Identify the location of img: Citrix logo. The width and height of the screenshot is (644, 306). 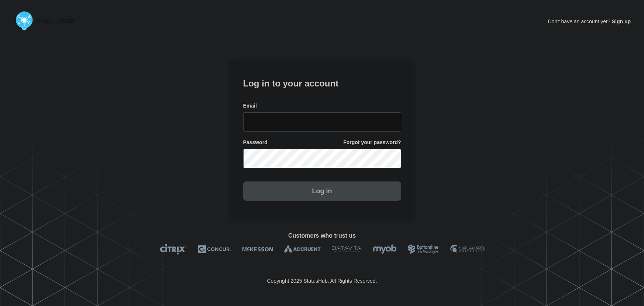
(173, 249).